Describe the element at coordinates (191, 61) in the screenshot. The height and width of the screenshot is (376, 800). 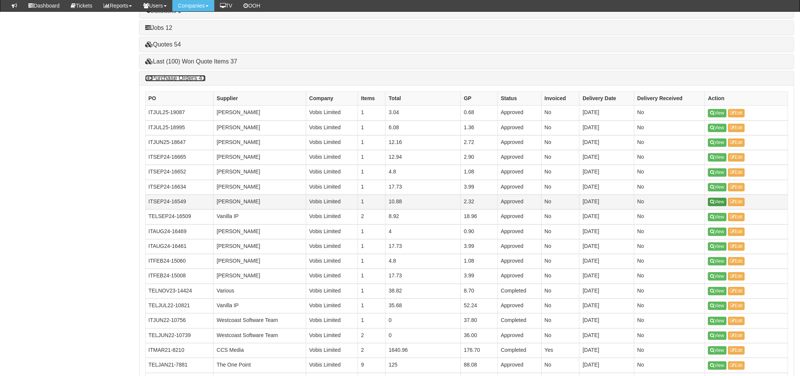
I see `a: Last (100) Won Quote Items 37` at that location.